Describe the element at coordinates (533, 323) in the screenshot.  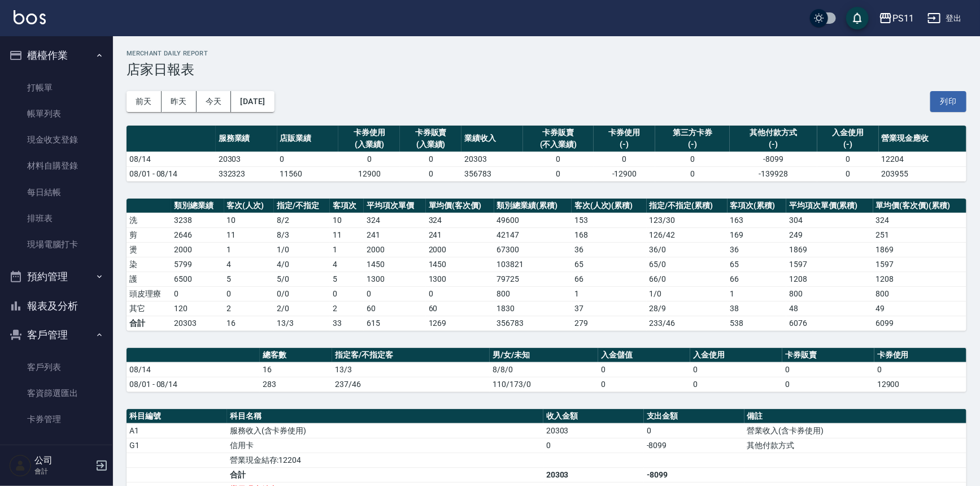
I see `td: 356783` at that location.